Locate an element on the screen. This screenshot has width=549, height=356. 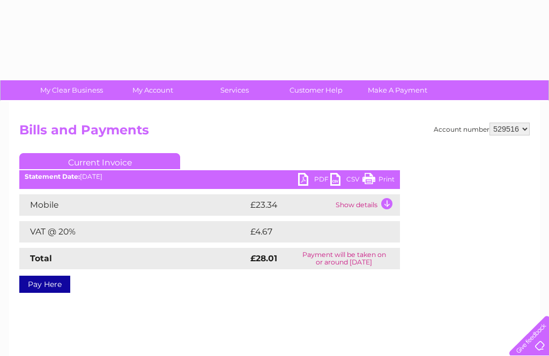
td: Show details is located at coordinates (366, 205).